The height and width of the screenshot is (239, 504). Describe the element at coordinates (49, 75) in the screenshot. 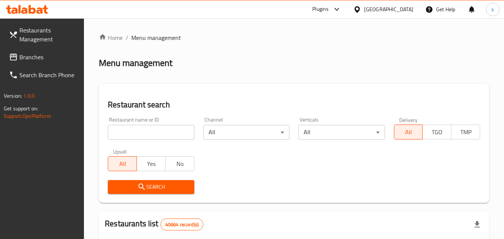

I see `span: Search Branch Phone` at that location.